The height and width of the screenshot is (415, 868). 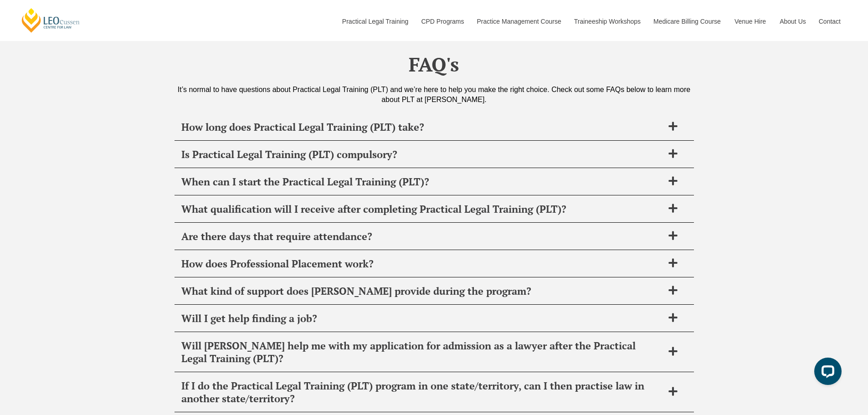 I want to click on span: If I do the Practical Legal Training (PLT) program in one state/territory, can I then practise la..., so click(x=422, y=391).